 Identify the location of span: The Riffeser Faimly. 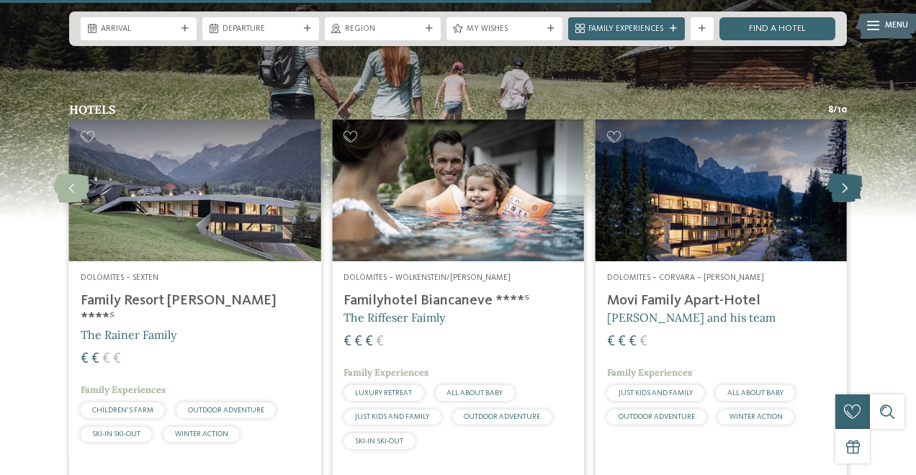
(394, 318).